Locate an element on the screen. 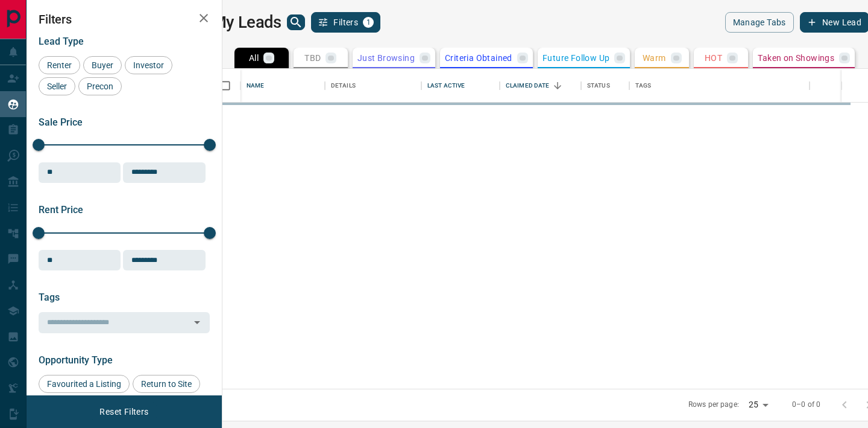  p: Taken on Showings is located at coordinates (795, 58).